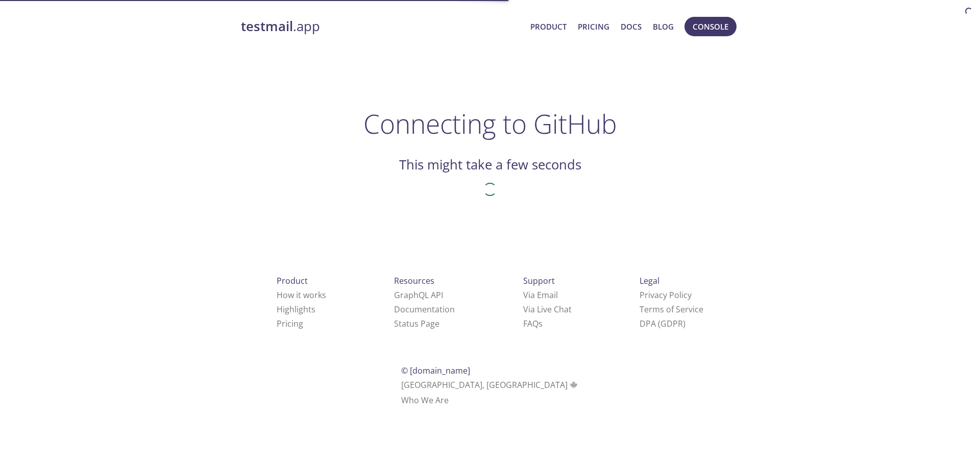 Image resolution: width=980 pixels, height=465 pixels. What do you see at coordinates (710, 27) in the screenshot?
I see `span: Console` at bounding box center [710, 27].